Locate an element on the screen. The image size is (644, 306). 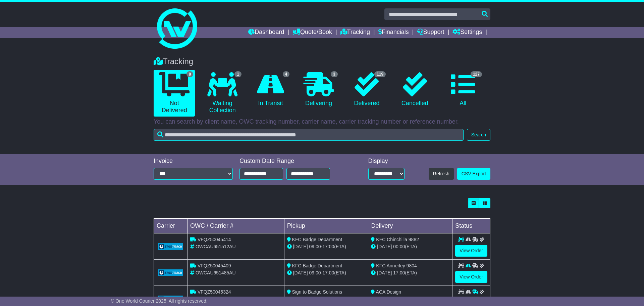
span: 127 is located at coordinates (476, 74).